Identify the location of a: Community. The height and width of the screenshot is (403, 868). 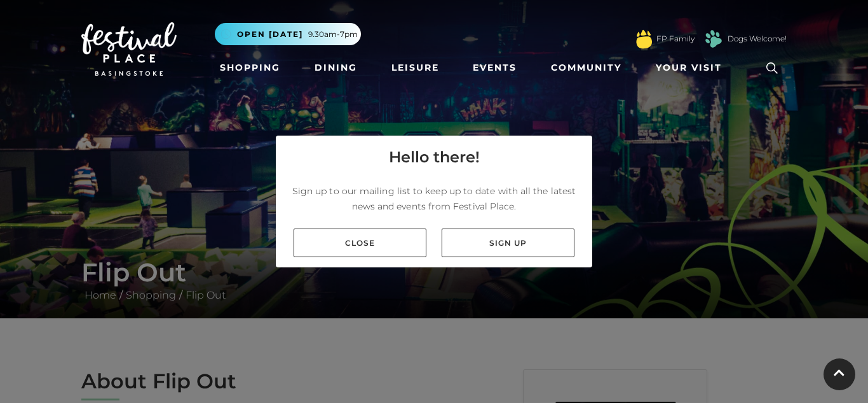
(586, 67).